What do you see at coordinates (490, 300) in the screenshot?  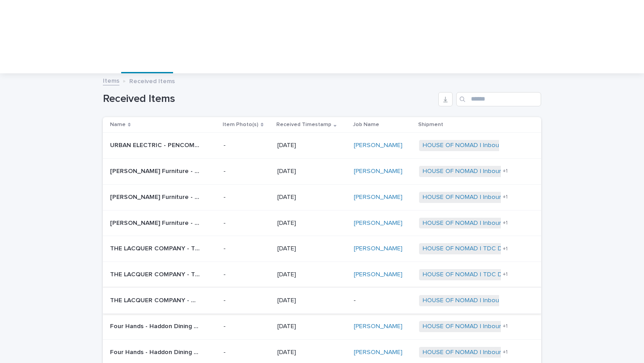 I see `a: HOUSE OF NOMAD | Inbound Shipment | 24816` at bounding box center [490, 300].